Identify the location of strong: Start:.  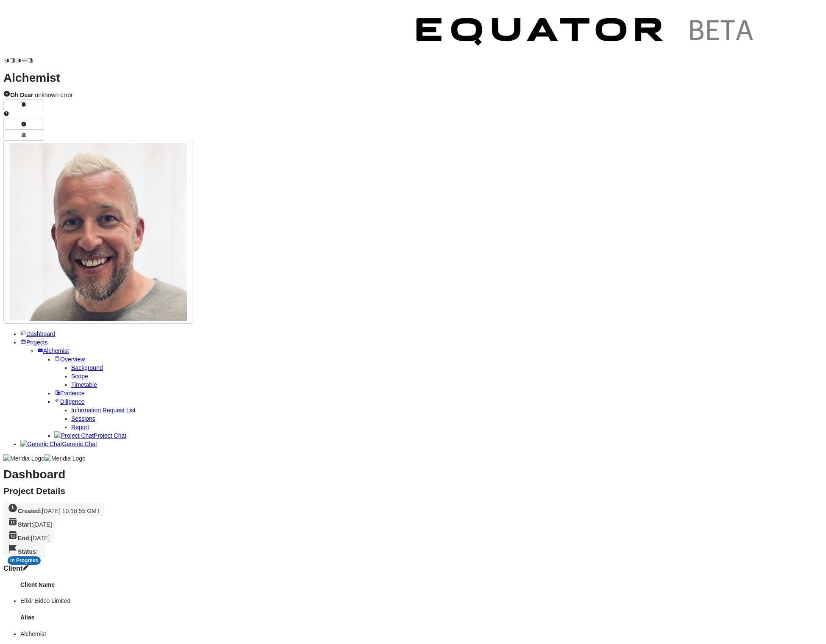
(26, 525).